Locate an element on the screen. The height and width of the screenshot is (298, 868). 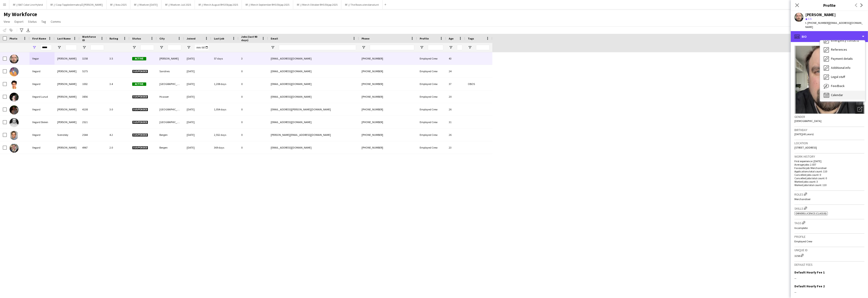
div: 3.0 is located at coordinates (118, 109).